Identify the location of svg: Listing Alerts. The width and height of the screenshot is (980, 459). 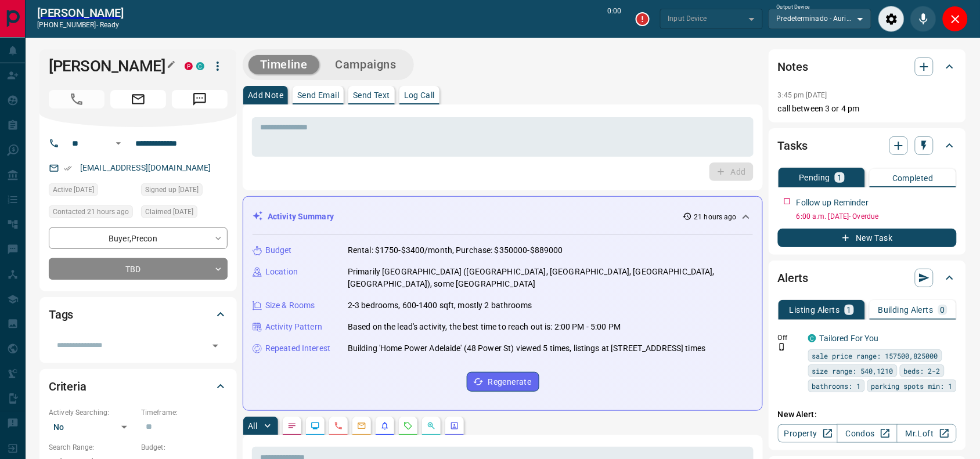
(385, 426).